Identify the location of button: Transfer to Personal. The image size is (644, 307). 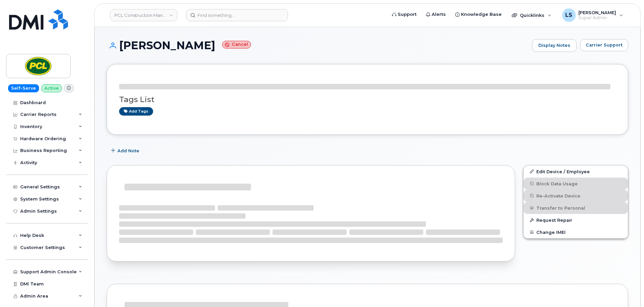
(576, 208).